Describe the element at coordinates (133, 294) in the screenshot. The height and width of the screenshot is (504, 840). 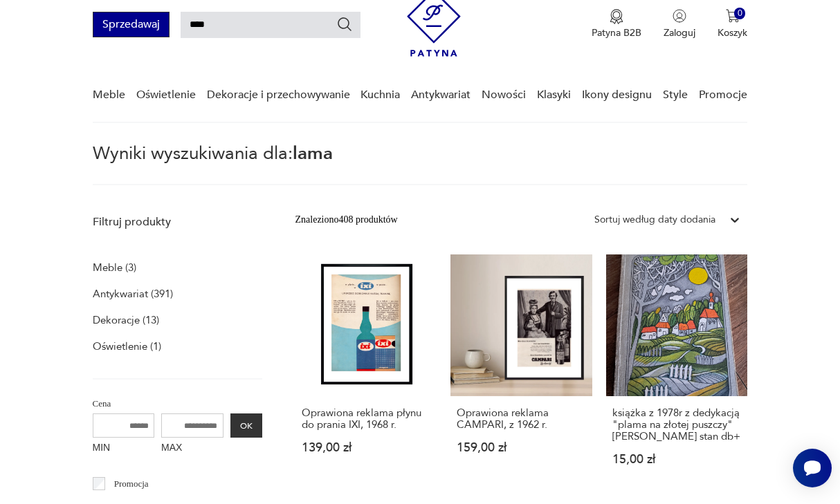
I see `a: Antykwariat (391)` at that location.